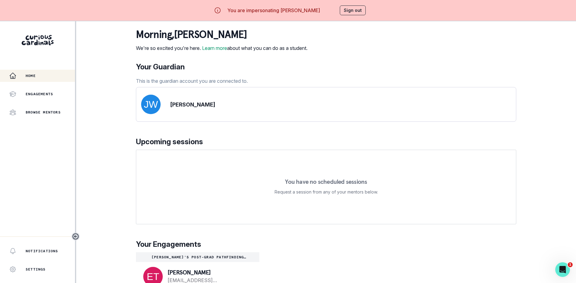  I want to click on p: Notifications, so click(42, 251).